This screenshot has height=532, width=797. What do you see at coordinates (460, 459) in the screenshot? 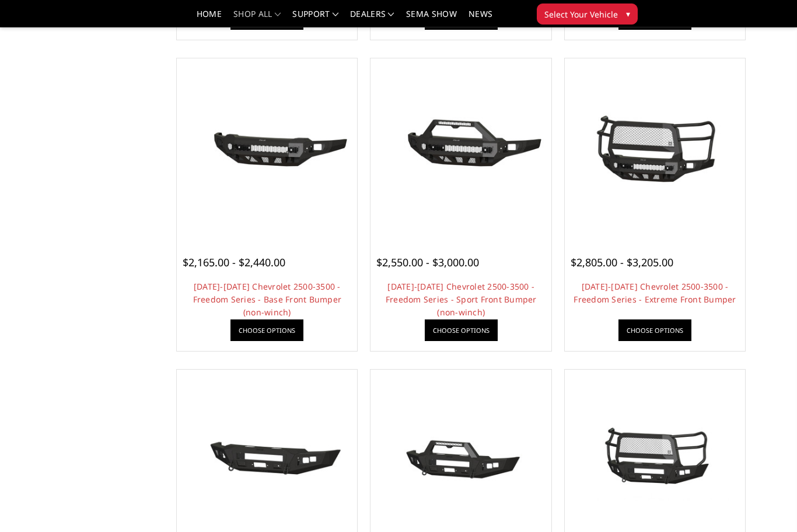
I see `img: 2024-2025 Chevrolet 2500-3500 - A2 Series - Sport Front Bumper (winch mount)` at bounding box center [460, 459].